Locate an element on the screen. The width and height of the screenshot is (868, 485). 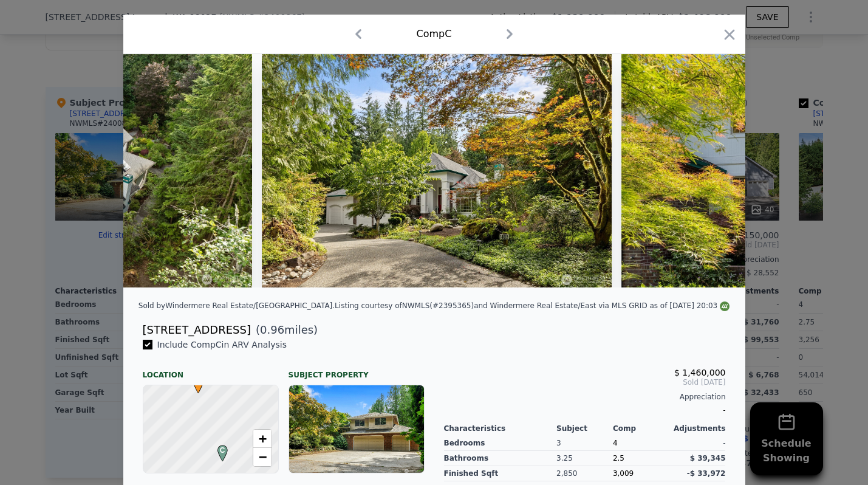
div: Comp C is located at coordinates (434, 34).